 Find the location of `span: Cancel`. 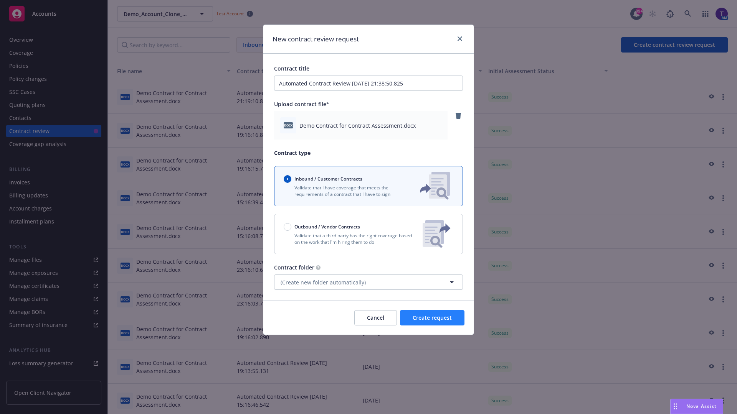

span: Cancel is located at coordinates (375, 318).